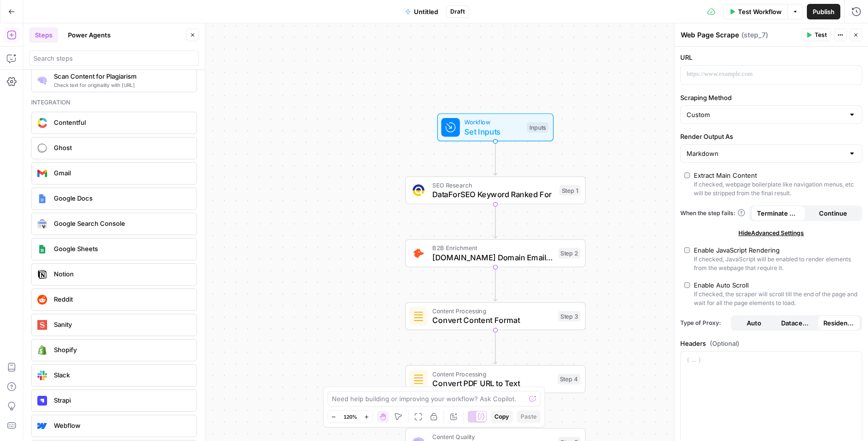 The height and width of the screenshot is (441, 868). I want to click on img: g05n0ak81hcbx2skfcsf7zupj8nr, so click(42, 80).